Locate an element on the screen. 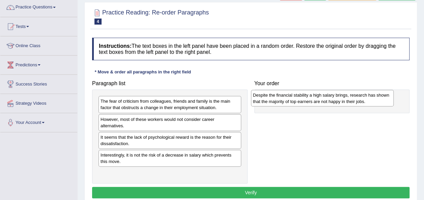  a: Strategy Videos is located at coordinates (39, 102).